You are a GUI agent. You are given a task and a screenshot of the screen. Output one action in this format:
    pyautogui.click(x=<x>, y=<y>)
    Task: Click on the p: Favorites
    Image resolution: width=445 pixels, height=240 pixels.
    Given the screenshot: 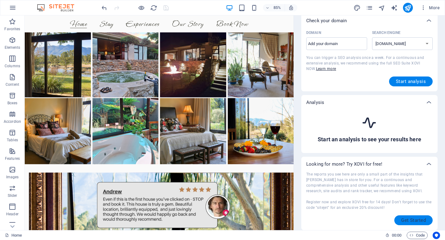 What is the action you would take?
    pyautogui.click(x=12, y=29)
    